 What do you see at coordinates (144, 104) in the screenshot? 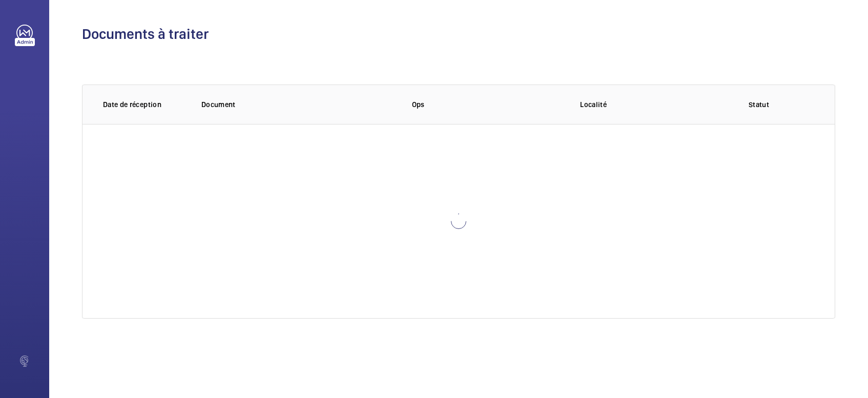
I see `p: Date de réception` at bounding box center [144, 104].